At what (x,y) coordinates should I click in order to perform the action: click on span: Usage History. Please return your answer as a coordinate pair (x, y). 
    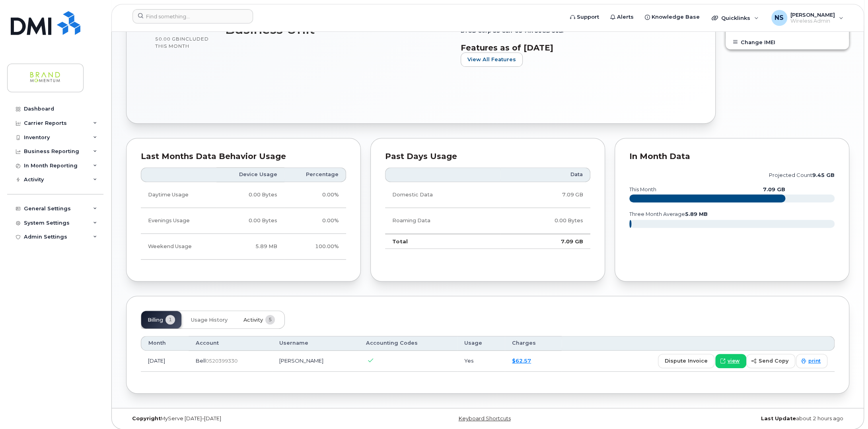
    Looking at the image, I should click on (209, 320).